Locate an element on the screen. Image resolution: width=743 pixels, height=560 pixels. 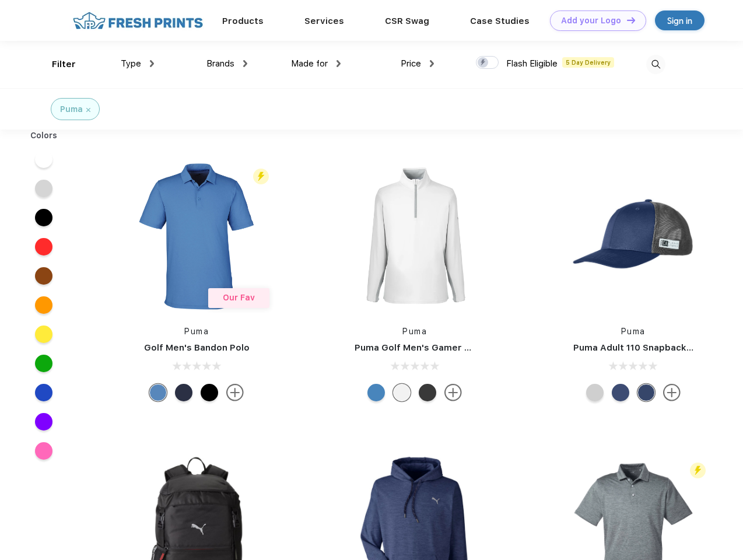
span: Price is located at coordinates (411, 63).